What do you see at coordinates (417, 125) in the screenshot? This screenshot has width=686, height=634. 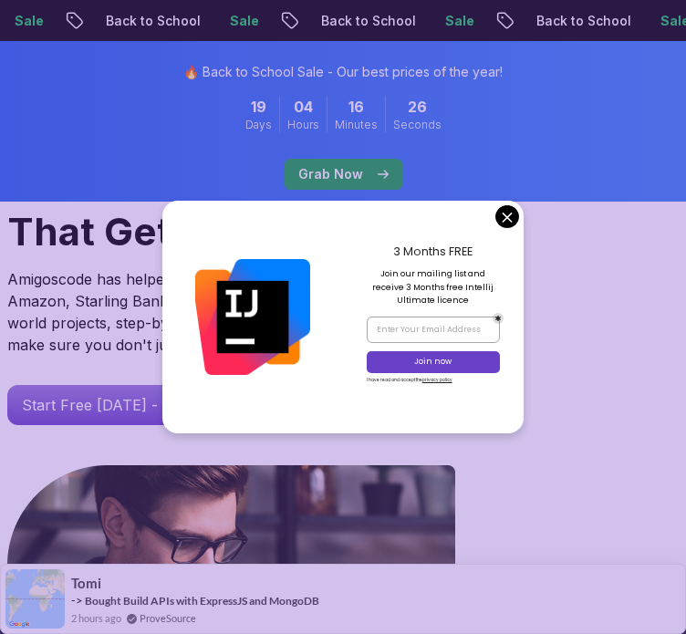 I see `span: Seconds` at bounding box center [417, 125].